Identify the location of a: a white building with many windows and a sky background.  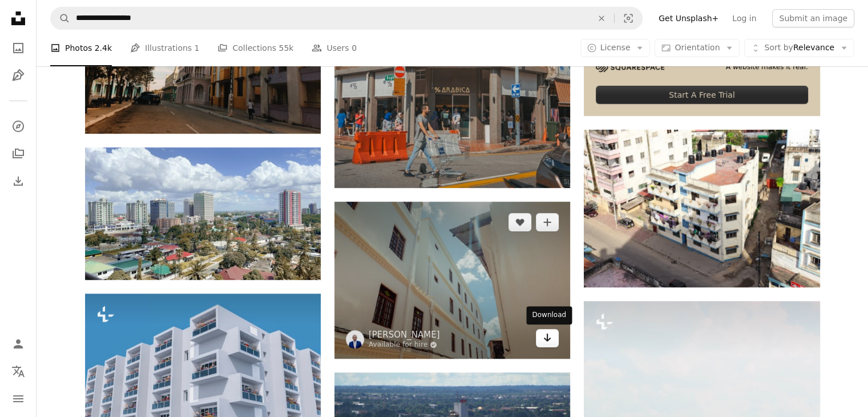
(452, 280).